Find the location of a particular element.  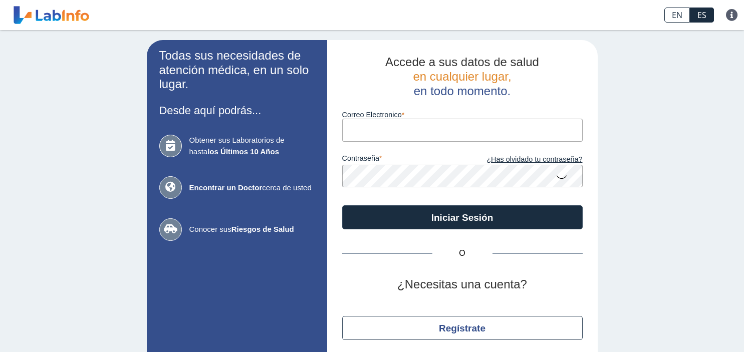

h2: Todas sus necesidades de atención médica, en un solo lugar. is located at coordinates (237, 70).